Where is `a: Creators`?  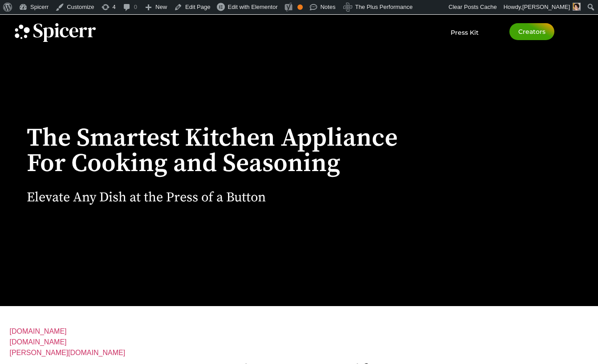 a: Creators is located at coordinates (531, 32).